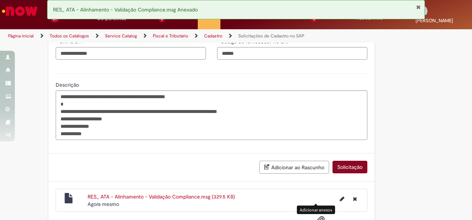 The image size is (472, 220). Describe the element at coordinates (170, 36) in the screenshot. I see `a: Fiscal e Tributário` at that location.